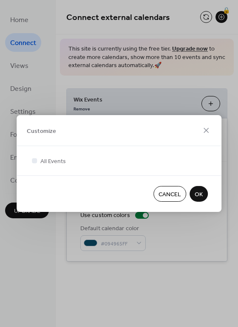 The image size is (238, 327). I want to click on span: All Events, so click(53, 161).